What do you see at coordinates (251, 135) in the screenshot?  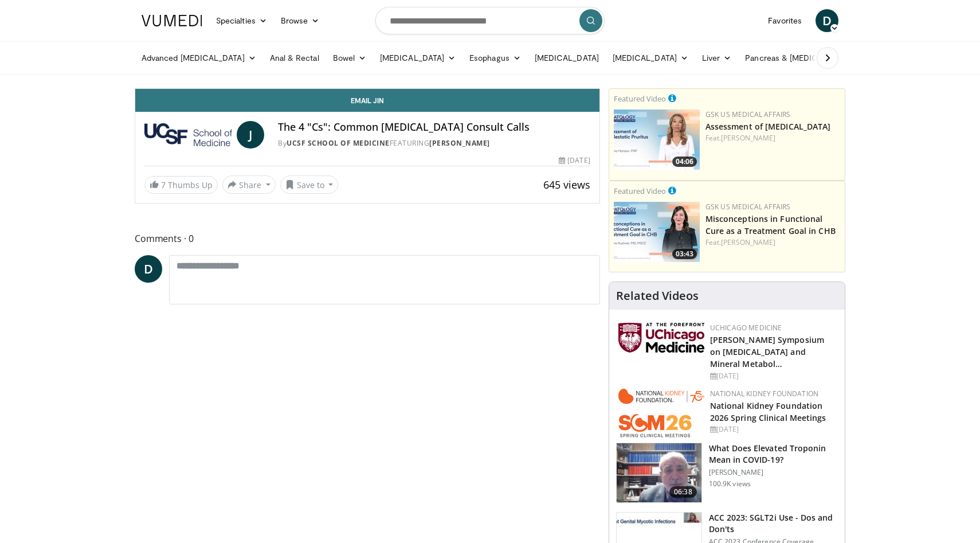 I see `a: J` at bounding box center [251, 135].